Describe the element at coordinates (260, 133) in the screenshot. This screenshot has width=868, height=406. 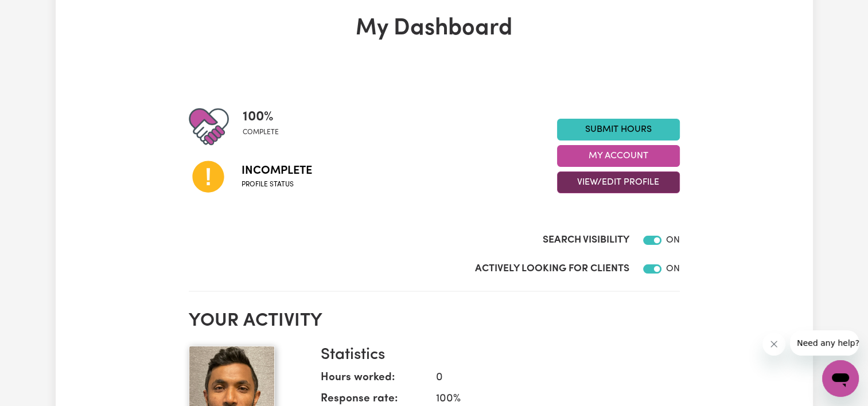
I see `span: complete` at that location.